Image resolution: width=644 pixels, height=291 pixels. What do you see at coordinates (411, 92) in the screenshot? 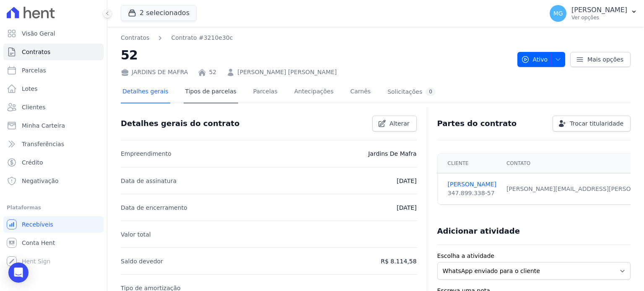
I see `a: Solicitações0` at bounding box center [411, 92].